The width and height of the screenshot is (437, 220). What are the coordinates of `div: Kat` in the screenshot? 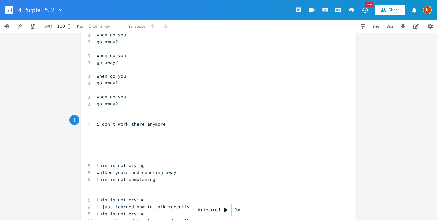 It's located at (427, 10).